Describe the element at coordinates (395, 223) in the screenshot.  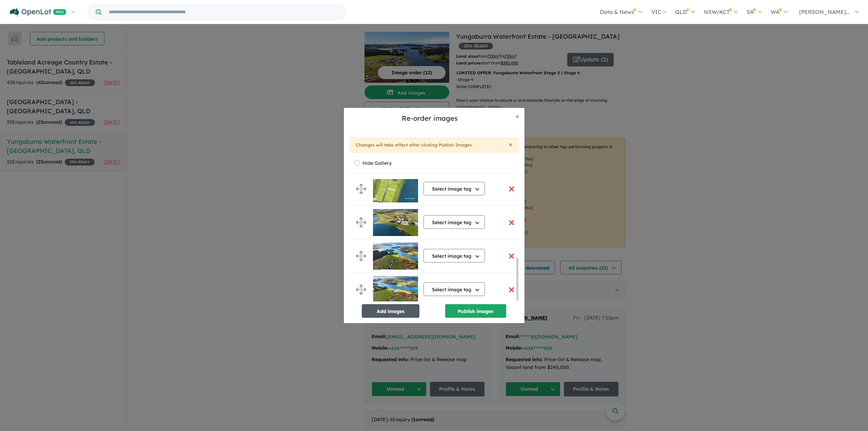
I see `img: Yungaburra%20Waterfront%20Estate%20-%20Yungaburra___1720074328.jpg` at that location.